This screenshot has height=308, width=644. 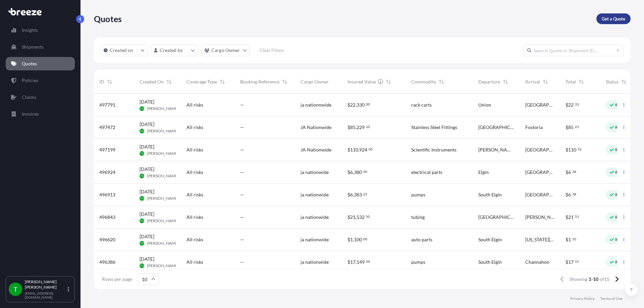 What do you see at coordinates (316, 150) in the screenshot?
I see `span: JA Nationwide` at bounding box center [316, 150].